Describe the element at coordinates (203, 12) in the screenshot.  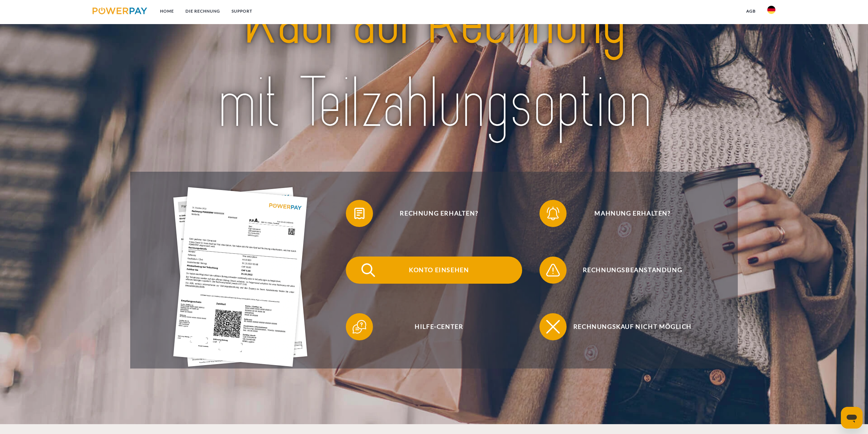
I see `a: DIE RECHNUNG` at that location.